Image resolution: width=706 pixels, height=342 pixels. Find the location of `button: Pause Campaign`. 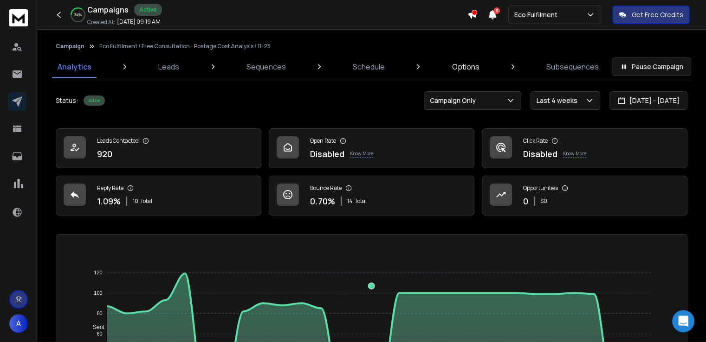

button: Pause Campaign is located at coordinates (651, 67).